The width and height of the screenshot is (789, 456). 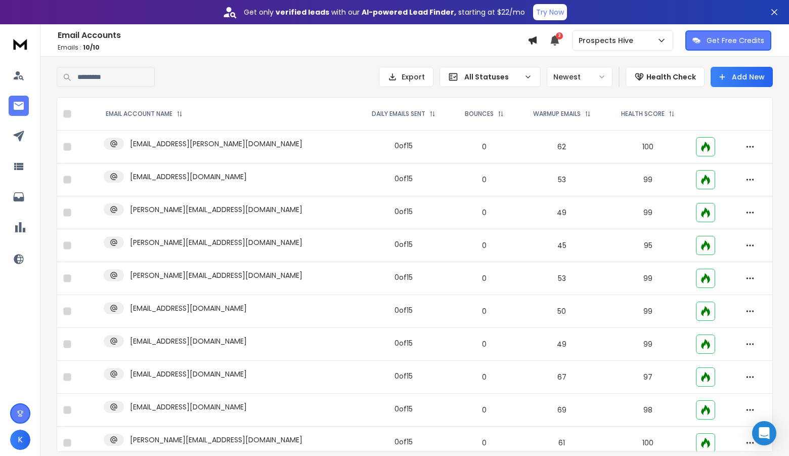 I want to click on button: Health Check, so click(x=665, y=77).